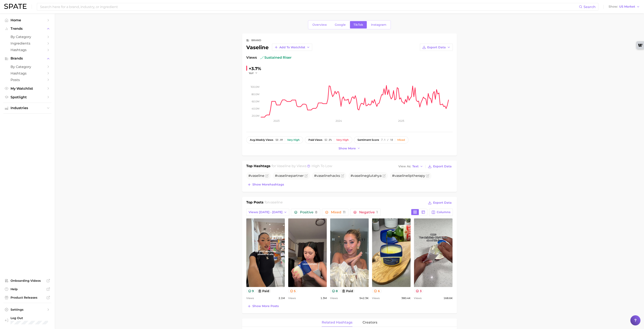 The width and height of the screenshot is (644, 329). What do you see at coordinates (327, 176) in the screenshot?
I see `span: # hacks` at bounding box center [327, 176].